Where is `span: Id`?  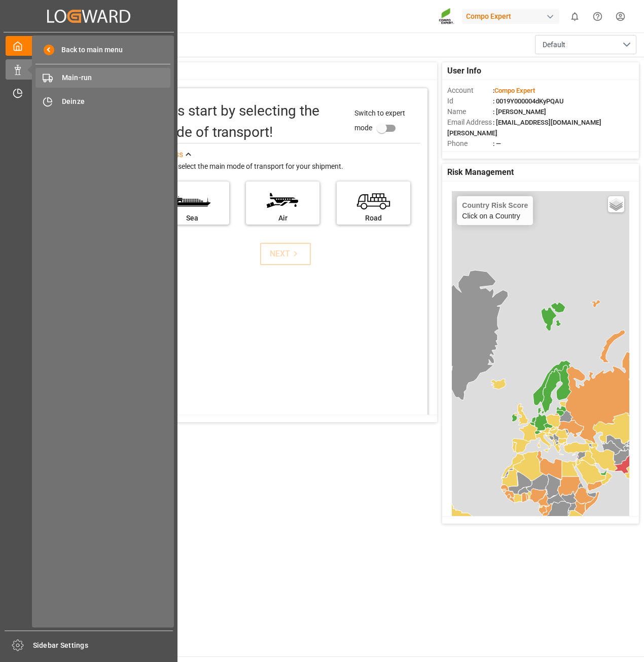
span: Id is located at coordinates (470, 101).